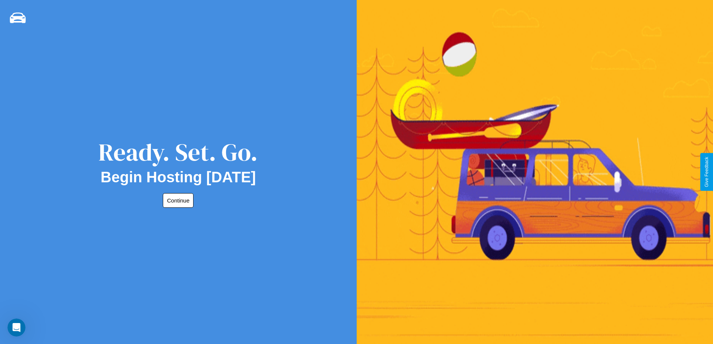 This screenshot has height=344, width=713. I want to click on button: Continue, so click(178, 200).